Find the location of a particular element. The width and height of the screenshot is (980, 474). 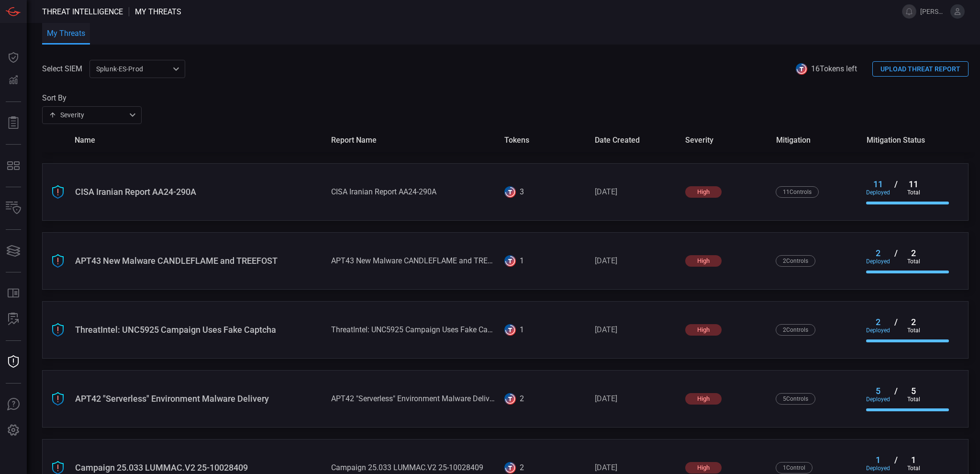

span: Threat Intelligence is located at coordinates (82, 11).